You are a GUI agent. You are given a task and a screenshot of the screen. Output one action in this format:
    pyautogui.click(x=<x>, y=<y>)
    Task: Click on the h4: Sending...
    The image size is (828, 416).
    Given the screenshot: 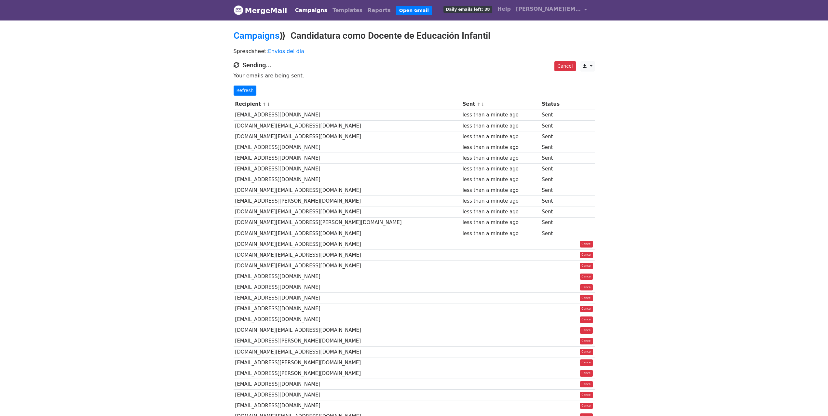 What is the action you would take?
    pyautogui.click(x=414, y=65)
    